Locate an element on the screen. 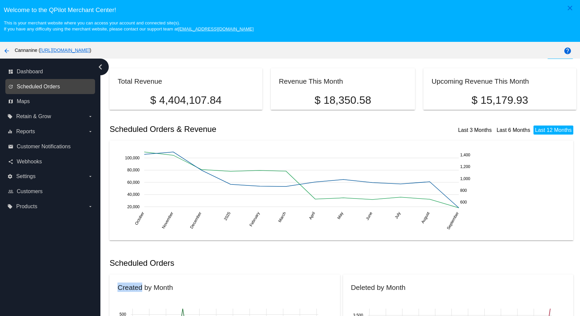  h2: Scheduled Orders & Revenue is located at coordinates (226, 129).